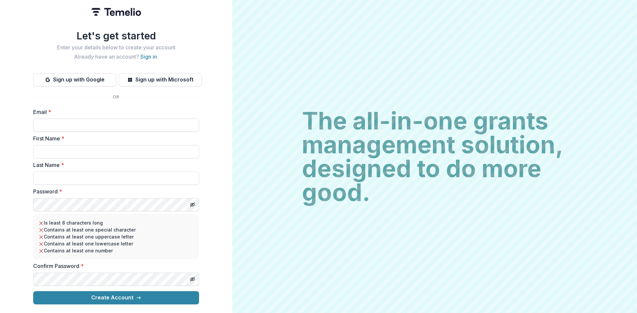 Image resolution: width=637 pixels, height=313 pixels. What do you see at coordinates (114, 112) in the screenshot?
I see `label: Email` at bounding box center [114, 112].